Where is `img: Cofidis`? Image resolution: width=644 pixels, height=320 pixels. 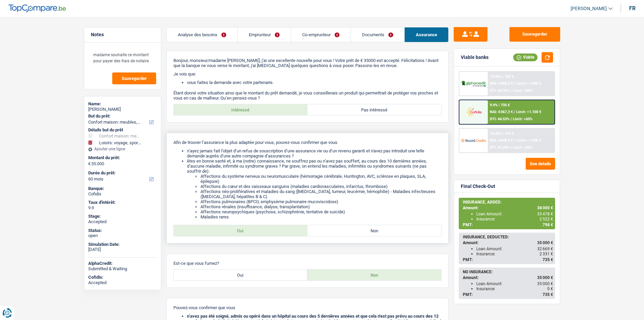 img: Cofidis is located at coordinates (474, 112).